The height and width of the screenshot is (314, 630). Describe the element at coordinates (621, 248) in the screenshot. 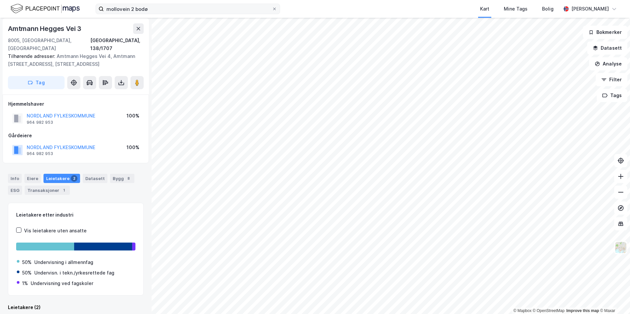

I see `img: Z` at that location.